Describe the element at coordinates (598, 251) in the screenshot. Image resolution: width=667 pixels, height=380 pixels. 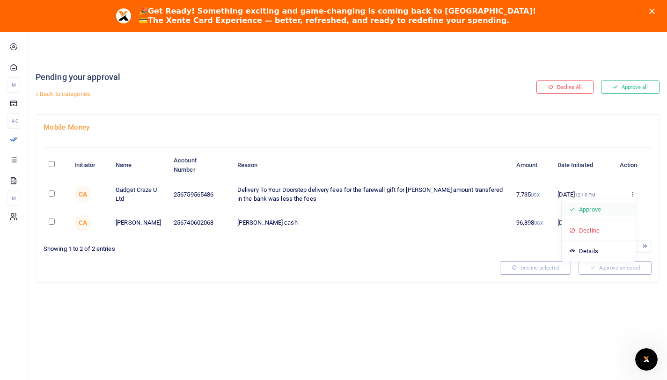
I see `a: Details` at that location.